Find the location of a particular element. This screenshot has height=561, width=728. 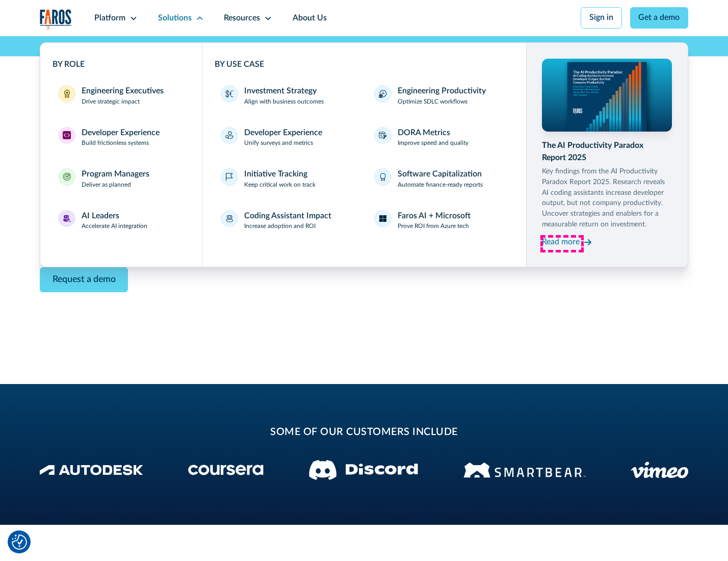

img: AI Leaders is located at coordinates (67, 219).